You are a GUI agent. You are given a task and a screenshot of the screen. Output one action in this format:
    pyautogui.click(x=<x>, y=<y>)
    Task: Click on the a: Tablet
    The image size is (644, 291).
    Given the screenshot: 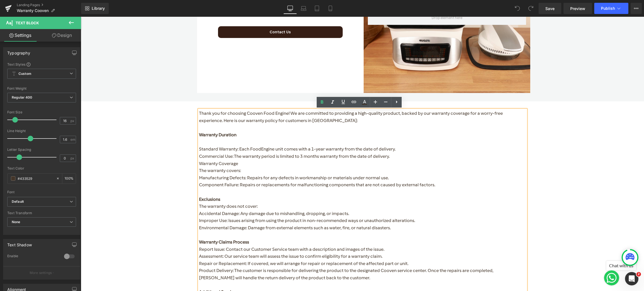 What is the action you would take?
    pyautogui.click(x=317, y=9)
    